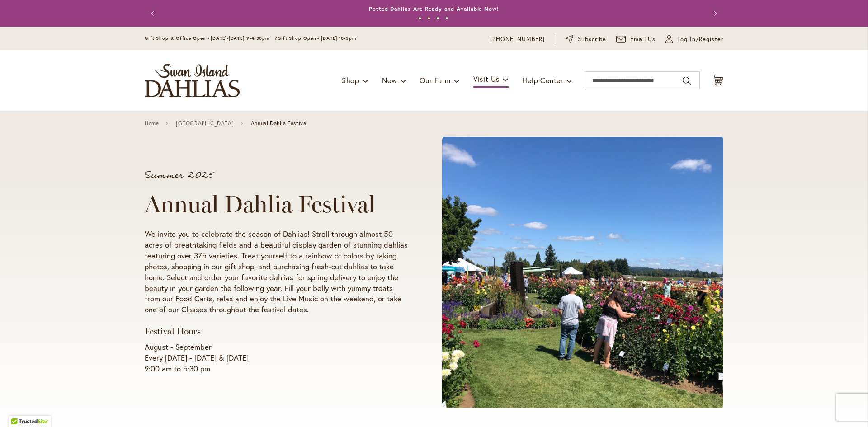  Describe the element at coordinates (585, 39) in the screenshot. I see `a: Subscribe` at that location.